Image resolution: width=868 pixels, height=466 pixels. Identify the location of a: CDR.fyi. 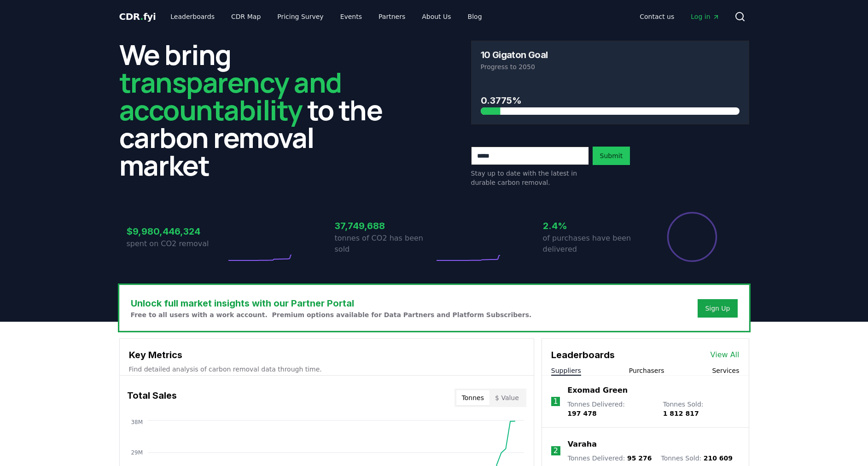
(138, 16).